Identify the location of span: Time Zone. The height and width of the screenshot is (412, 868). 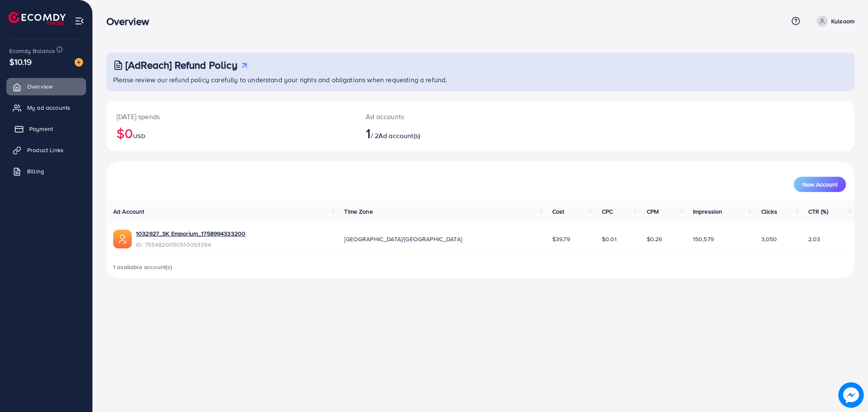
(358, 211).